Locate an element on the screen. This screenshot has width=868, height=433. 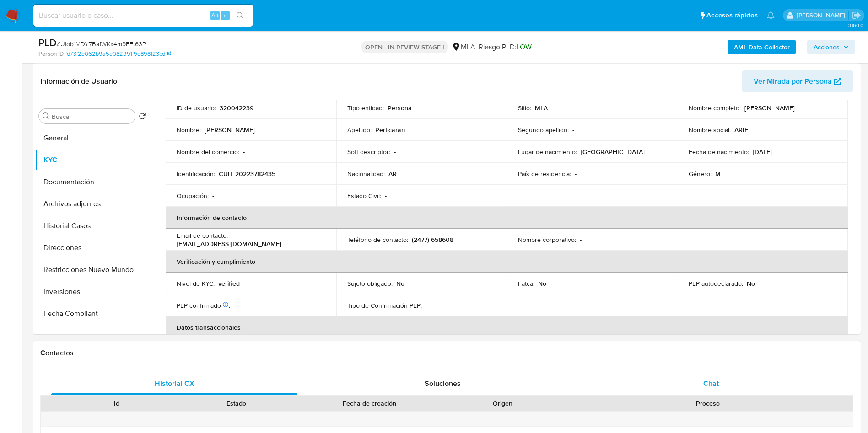
p: Ocupación : is located at coordinates (193, 196).